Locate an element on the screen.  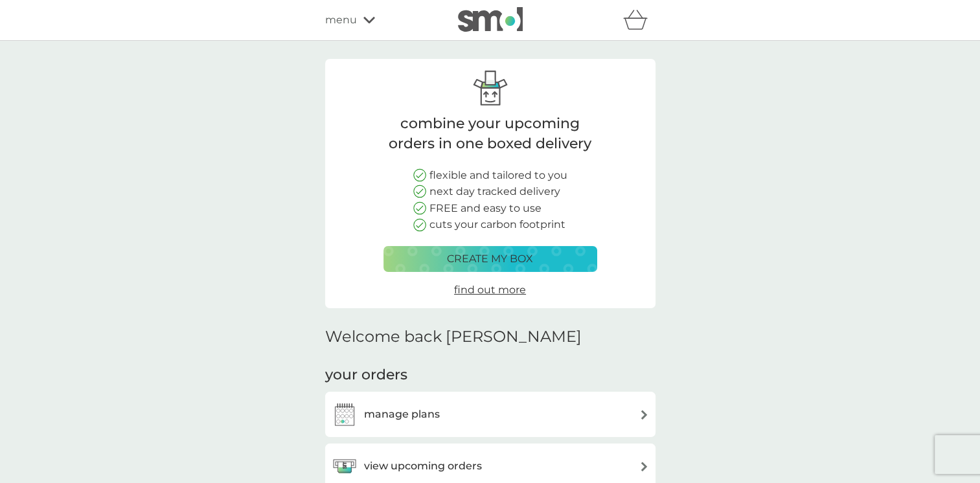
p: create my box is located at coordinates (490, 259).